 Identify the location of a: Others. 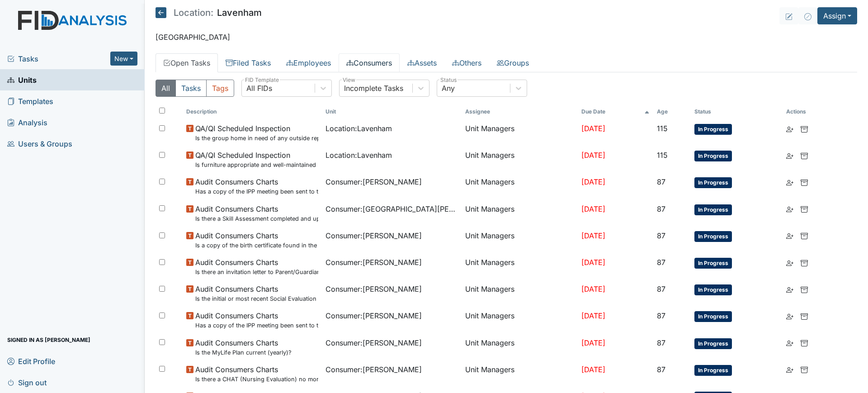
(466, 63).